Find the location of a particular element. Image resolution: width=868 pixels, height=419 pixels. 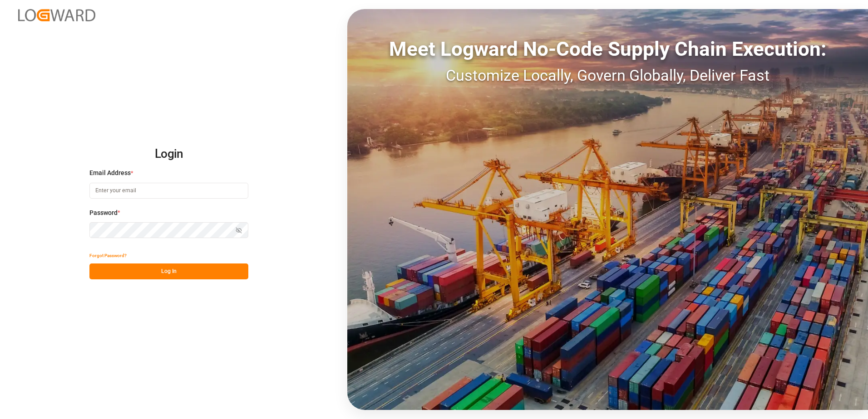

img: Logward_new_orange.png is located at coordinates (57, 15).